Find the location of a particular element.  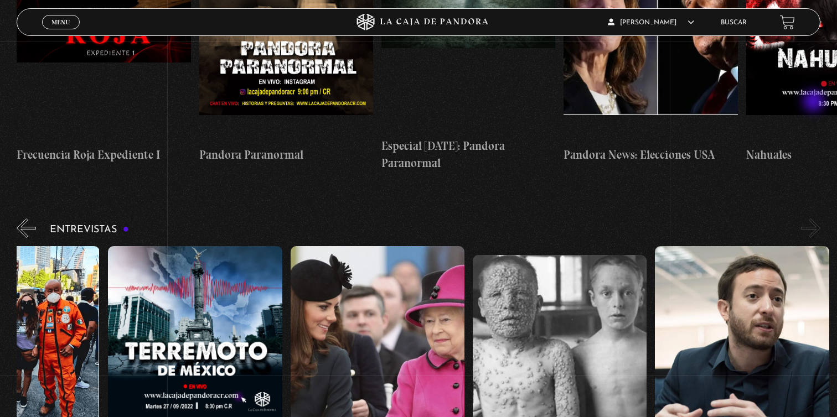

h4: Pandora News: Elecciones USA is located at coordinates (651, 155).